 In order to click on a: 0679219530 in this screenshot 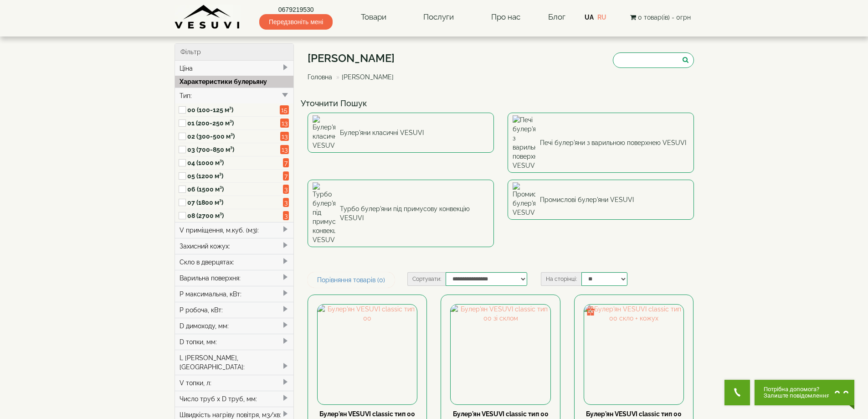, I will do `click(295, 10)`.